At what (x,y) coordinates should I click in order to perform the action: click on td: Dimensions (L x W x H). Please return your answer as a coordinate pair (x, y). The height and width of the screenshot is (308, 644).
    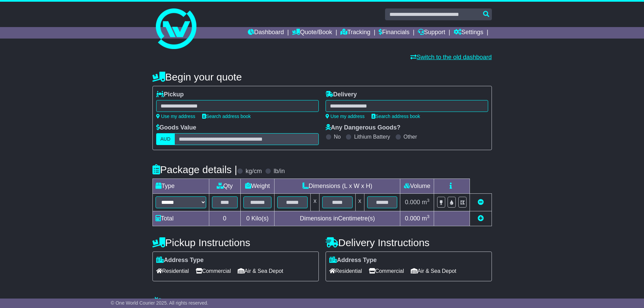
    Looking at the image, I should click on (338, 186).